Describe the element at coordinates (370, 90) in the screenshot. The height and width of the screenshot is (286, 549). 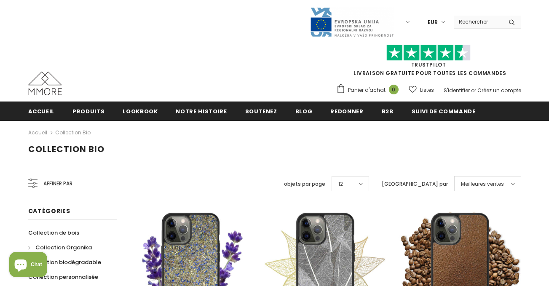
I see `a: Panier d'achat 0` at that location.